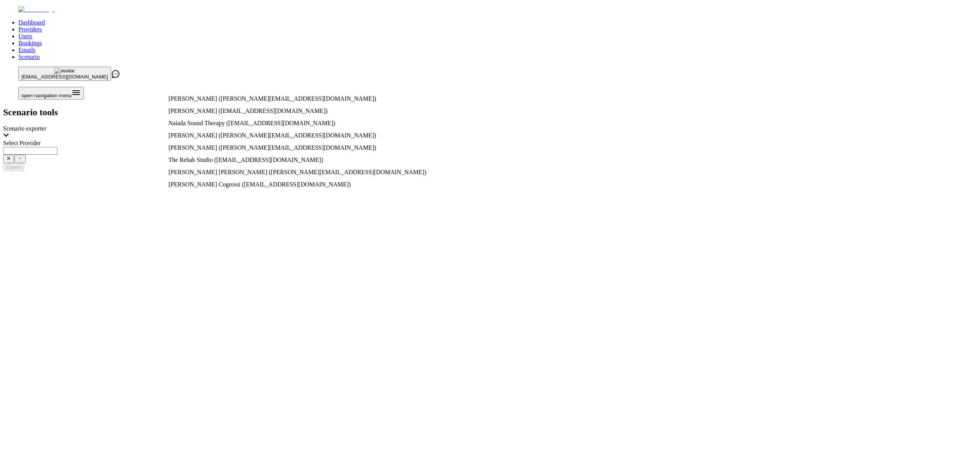 The image size is (980, 469). What do you see at coordinates (51, 93) in the screenshot?
I see `button: Open menu` at bounding box center [51, 93].